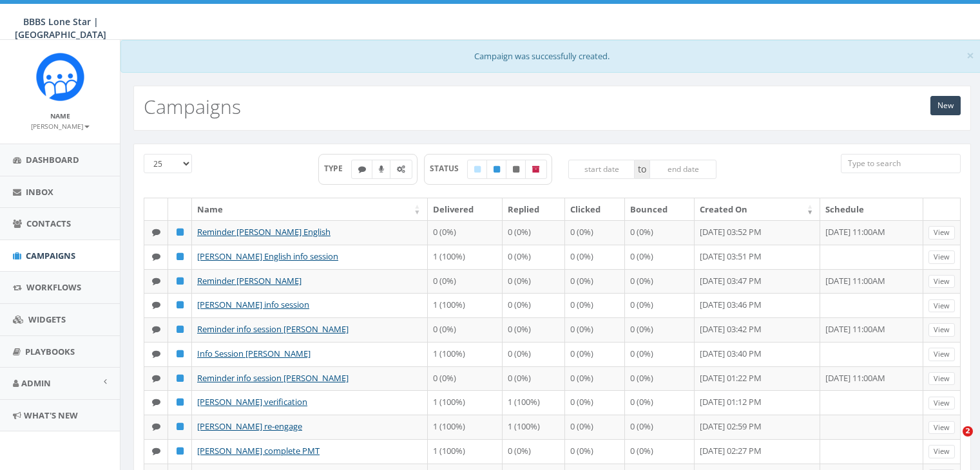 This screenshot has width=980, height=470. What do you see at coordinates (683, 169) in the screenshot?
I see `input: end date` at bounding box center [683, 169].